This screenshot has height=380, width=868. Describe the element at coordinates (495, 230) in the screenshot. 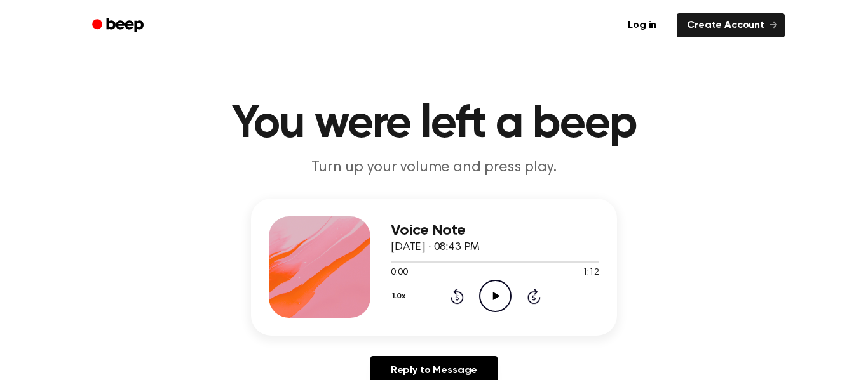

I see `h3: Voice Note` at that location.